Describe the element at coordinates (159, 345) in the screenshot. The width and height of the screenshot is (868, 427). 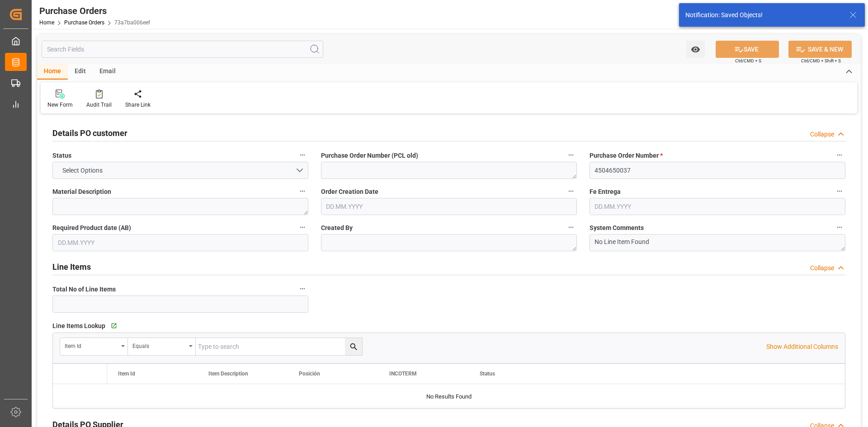
I see `div: Equals` at that location.